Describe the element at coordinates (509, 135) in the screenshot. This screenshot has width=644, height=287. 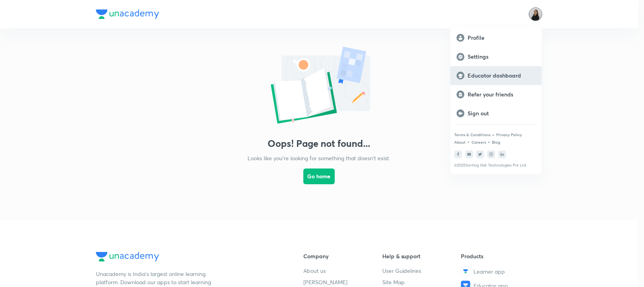
I see `a: Privacy Policy` at that location.